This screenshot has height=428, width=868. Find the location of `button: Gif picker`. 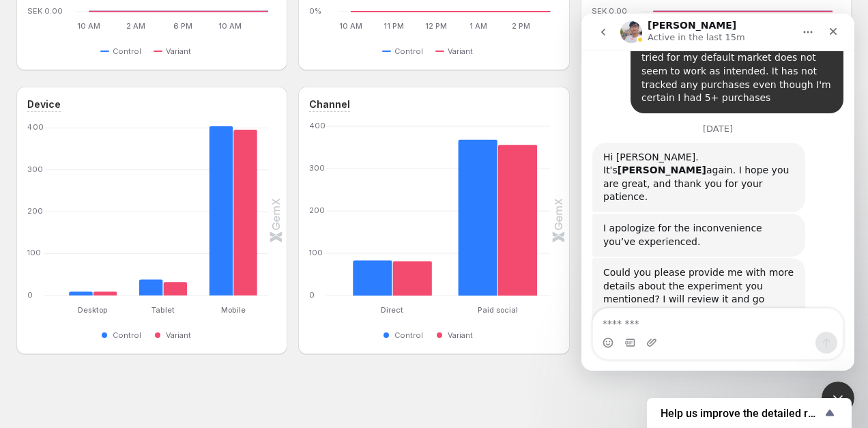

button: Gif picker is located at coordinates (48, 329).